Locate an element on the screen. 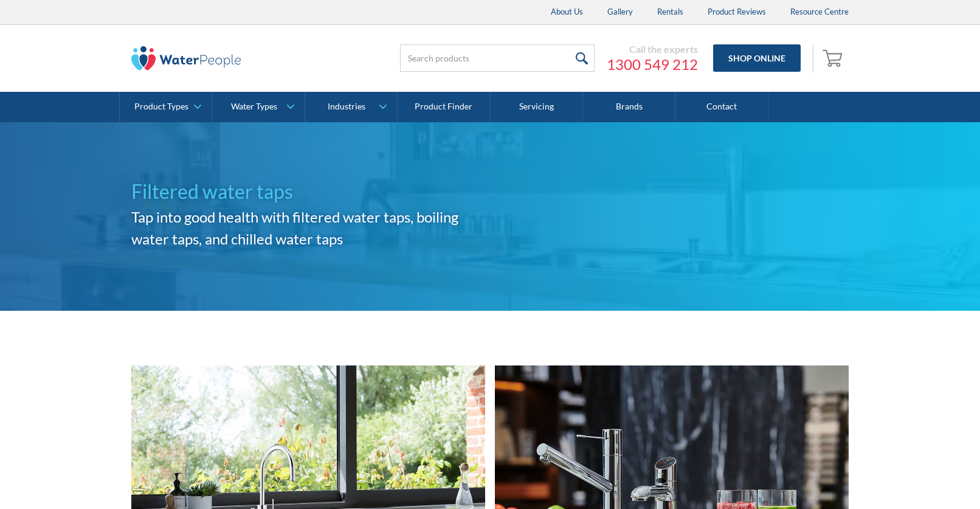 The image size is (980, 509). input: Search products is located at coordinates (497, 58).